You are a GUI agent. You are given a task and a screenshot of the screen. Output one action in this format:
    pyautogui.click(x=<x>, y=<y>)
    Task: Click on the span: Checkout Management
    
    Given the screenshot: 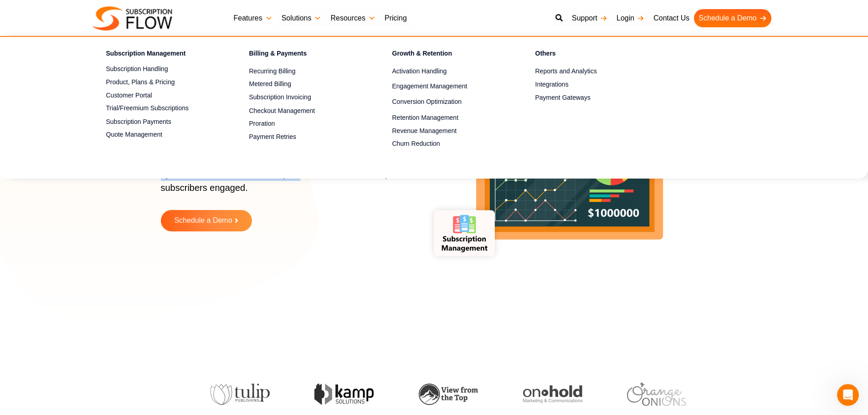 What is the action you would take?
    pyautogui.click(x=282, y=111)
    